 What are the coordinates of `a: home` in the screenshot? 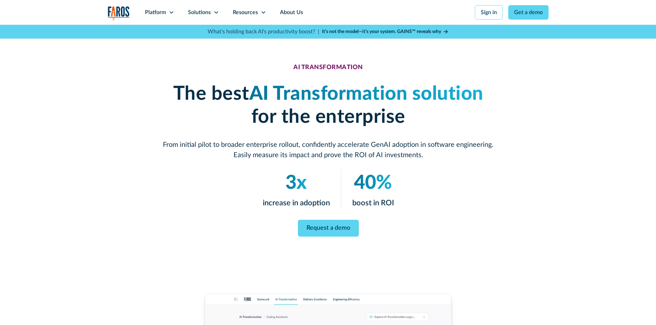 It's located at (119, 13).